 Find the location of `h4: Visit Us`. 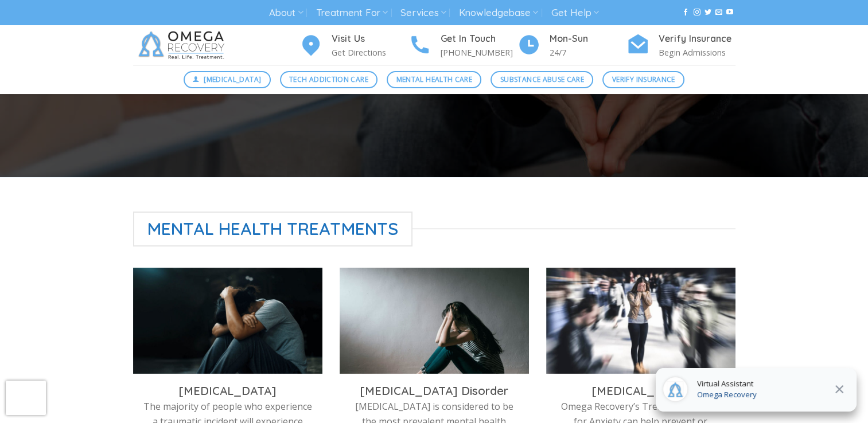

h4: Visit Us is located at coordinates (370, 39).